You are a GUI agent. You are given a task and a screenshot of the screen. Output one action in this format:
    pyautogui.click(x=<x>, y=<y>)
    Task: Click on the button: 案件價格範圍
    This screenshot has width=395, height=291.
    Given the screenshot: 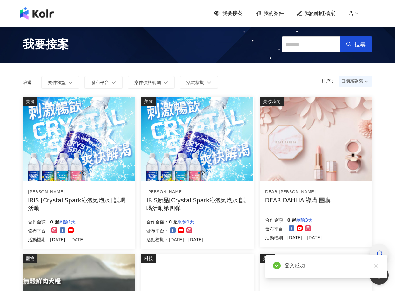 What is the action you would take?
    pyautogui.click(x=151, y=82)
    